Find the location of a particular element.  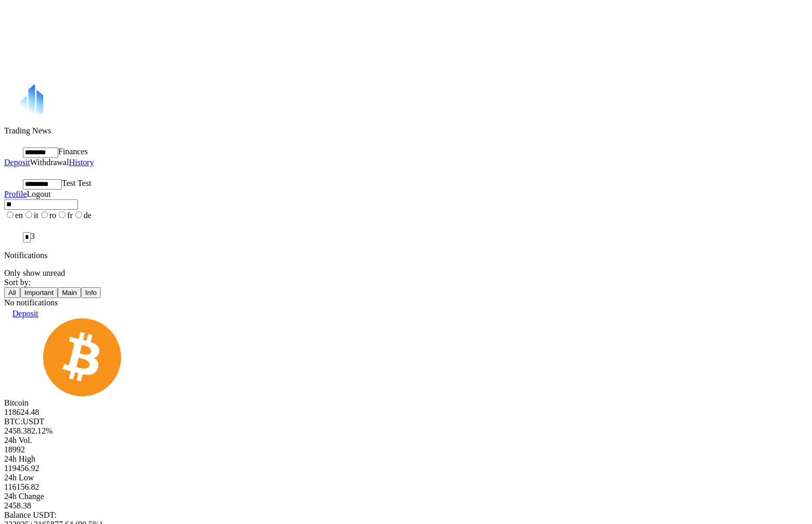

input: Test Test is located at coordinates (42, 184).